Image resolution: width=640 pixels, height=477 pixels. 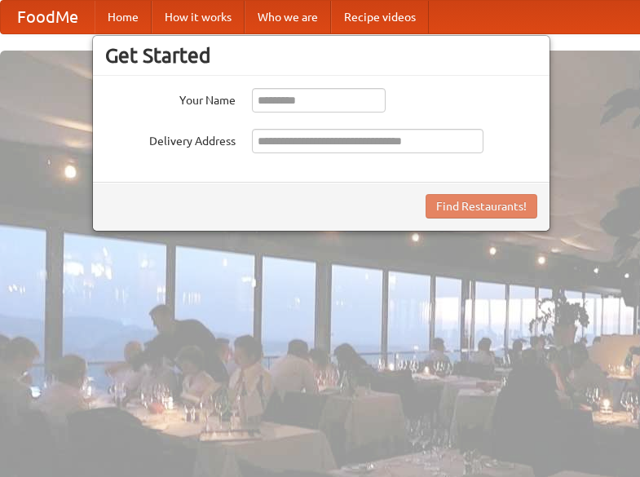 What do you see at coordinates (170, 98) in the screenshot?
I see `label: Your Name` at bounding box center [170, 98].